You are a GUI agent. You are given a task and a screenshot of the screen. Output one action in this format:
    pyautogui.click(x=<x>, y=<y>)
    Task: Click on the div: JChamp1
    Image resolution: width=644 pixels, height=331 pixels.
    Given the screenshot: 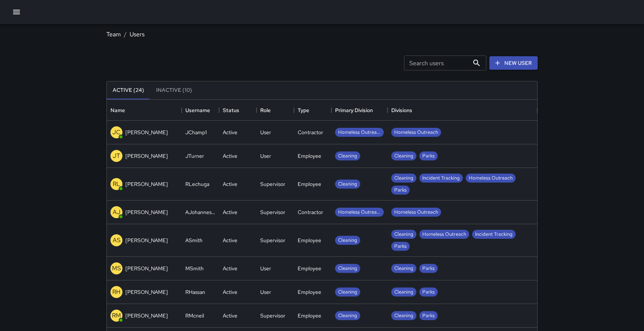 What is the action you would take?
    pyautogui.click(x=196, y=132)
    